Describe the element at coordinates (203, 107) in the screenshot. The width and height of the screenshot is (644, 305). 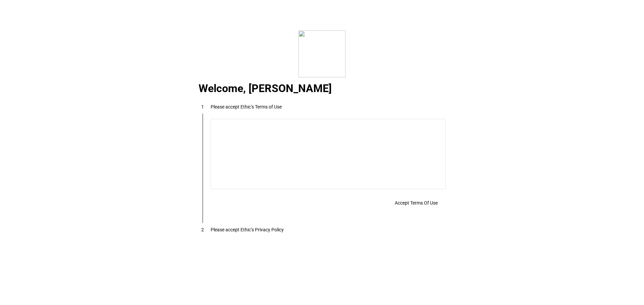
I see `span: 1` at that location.